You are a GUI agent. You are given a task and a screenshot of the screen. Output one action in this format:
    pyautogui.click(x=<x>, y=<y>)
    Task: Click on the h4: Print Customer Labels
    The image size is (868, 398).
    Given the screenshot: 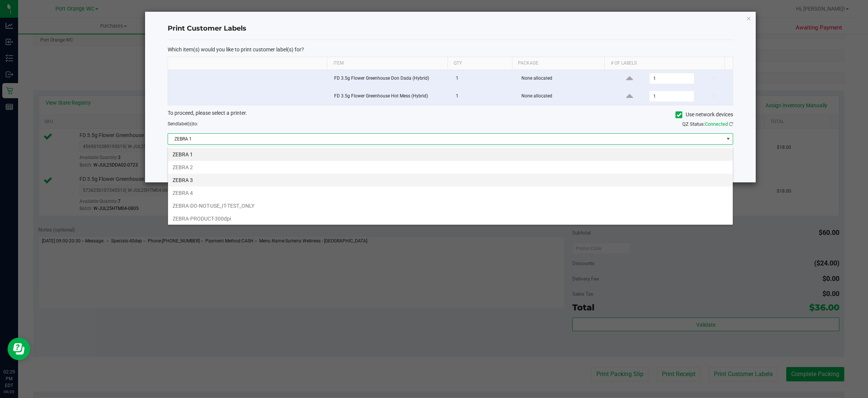 What is the action you would take?
    pyautogui.click(x=450, y=28)
    